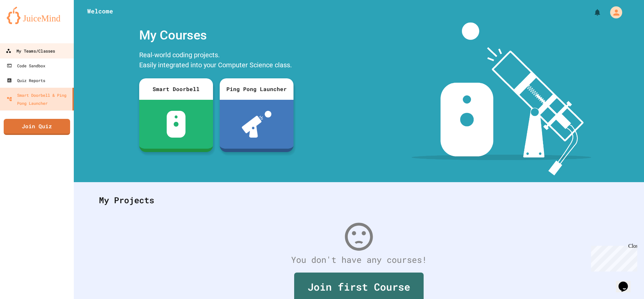 This screenshot has width=644, height=299. I want to click on div: My Teams/Classes, so click(30, 51).